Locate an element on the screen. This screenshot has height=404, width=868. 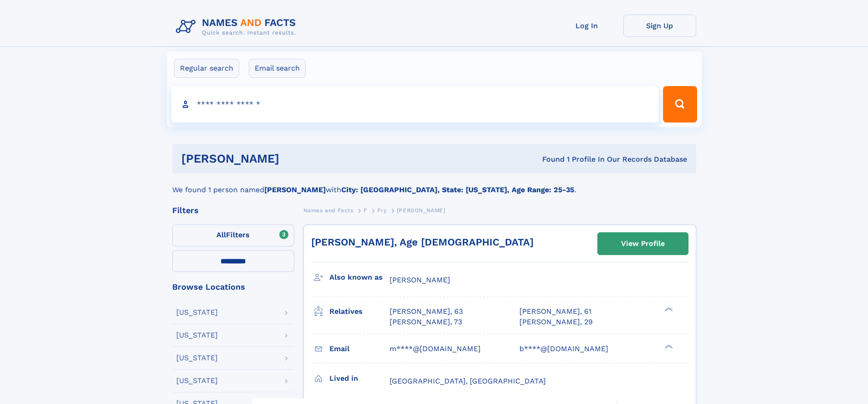
a: F is located at coordinates (366, 210).